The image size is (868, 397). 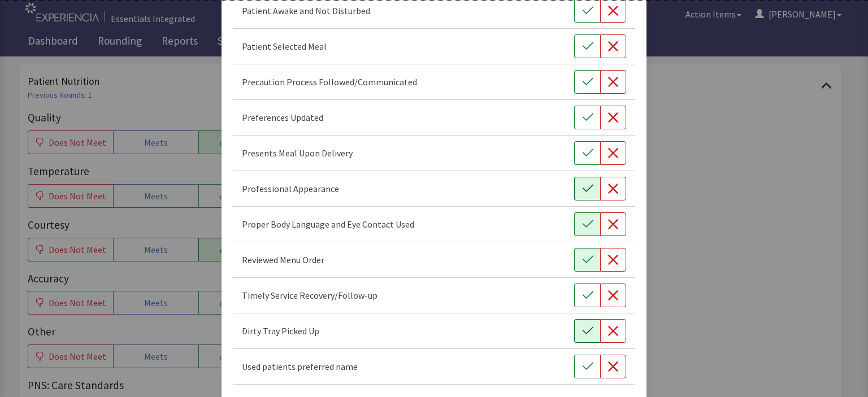 What do you see at coordinates (310, 295) in the screenshot?
I see `p: Timely Service Recovery/Follow-up` at bounding box center [310, 295].